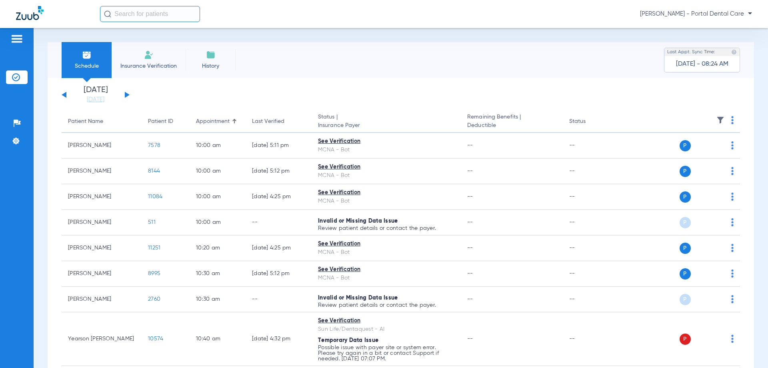 Image resolution: width=768 pixels, height=368 pixels. Describe the element at coordinates (512, 125) in the screenshot. I see `span: Deductible` at that location.